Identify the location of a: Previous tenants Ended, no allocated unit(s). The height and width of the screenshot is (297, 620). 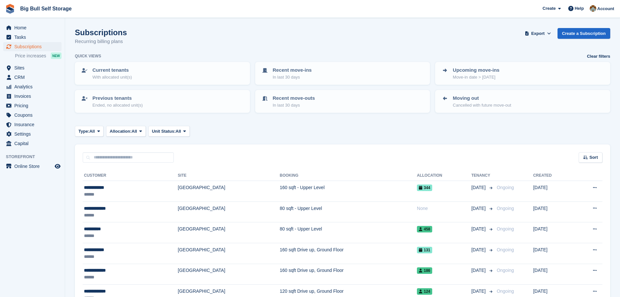
(163, 101).